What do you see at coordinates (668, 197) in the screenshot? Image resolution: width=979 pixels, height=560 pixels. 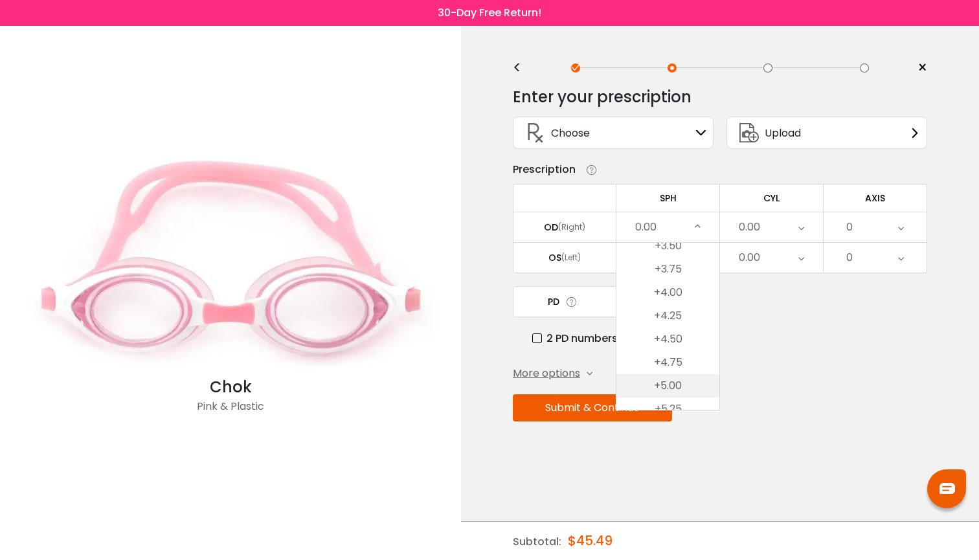 I see `td: SPH` at bounding box center [668, 197].